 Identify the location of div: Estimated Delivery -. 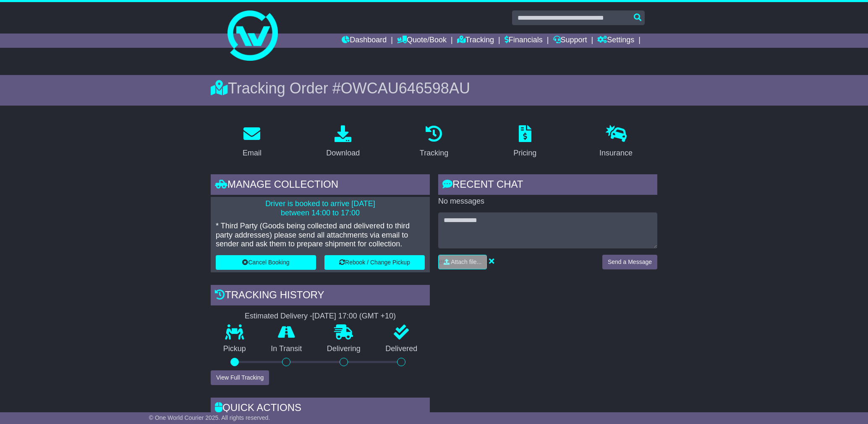
(321, 317).